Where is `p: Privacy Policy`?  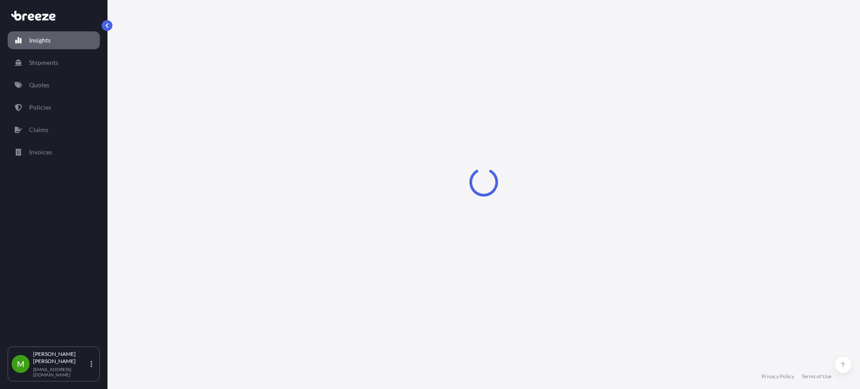
p: Privacy Policy is located at coordinates (778, 377).